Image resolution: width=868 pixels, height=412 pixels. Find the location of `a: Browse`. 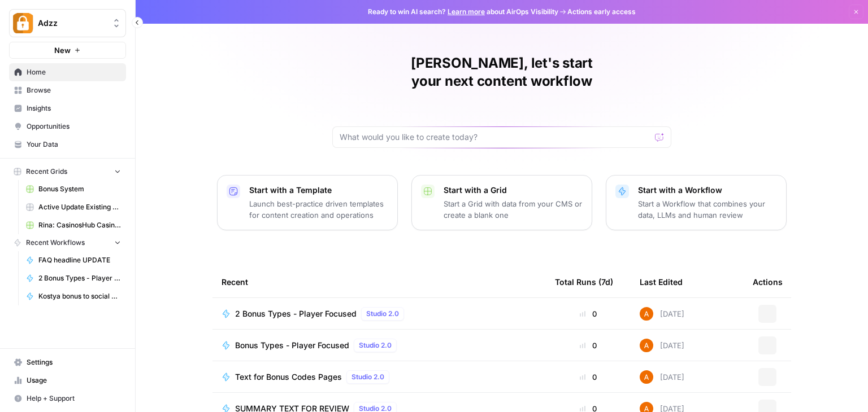

a: Browse is located at coordinates (67, 91).